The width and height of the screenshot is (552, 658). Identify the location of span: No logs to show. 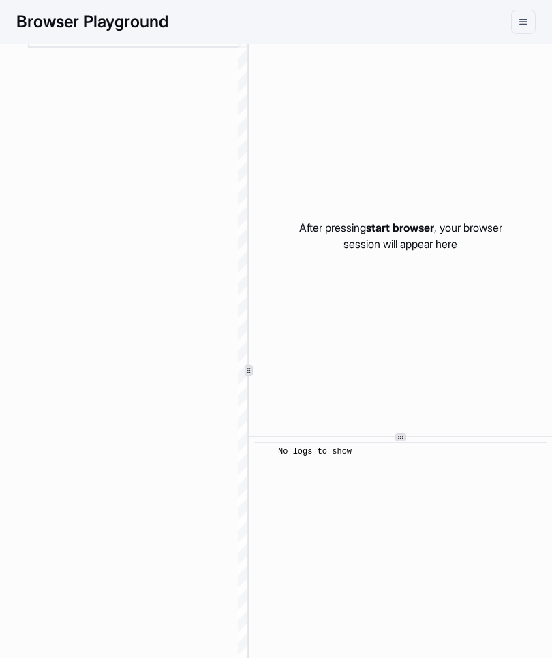
(315, 452).